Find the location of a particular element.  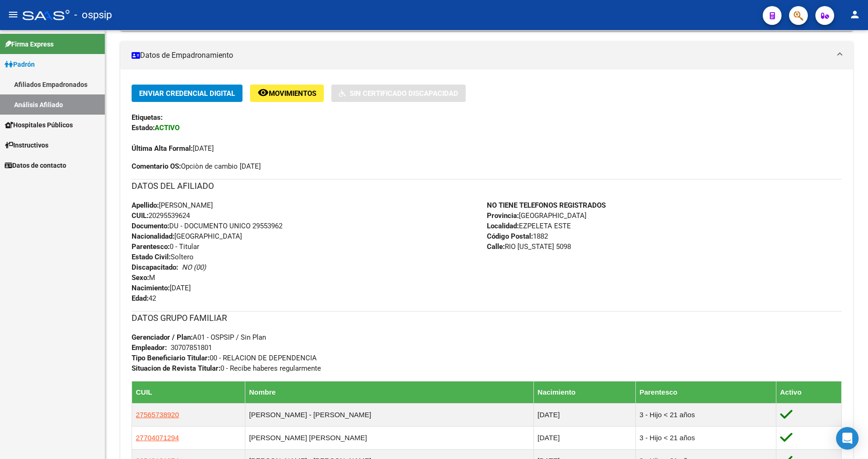

th: CUIL is located at coordinates (189, 392).